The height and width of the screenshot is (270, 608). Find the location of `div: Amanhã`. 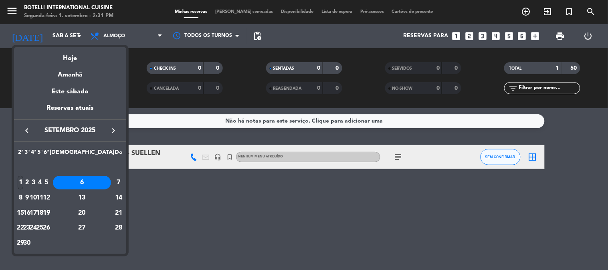

div: Amanhã is located at coordinates (70, 72).